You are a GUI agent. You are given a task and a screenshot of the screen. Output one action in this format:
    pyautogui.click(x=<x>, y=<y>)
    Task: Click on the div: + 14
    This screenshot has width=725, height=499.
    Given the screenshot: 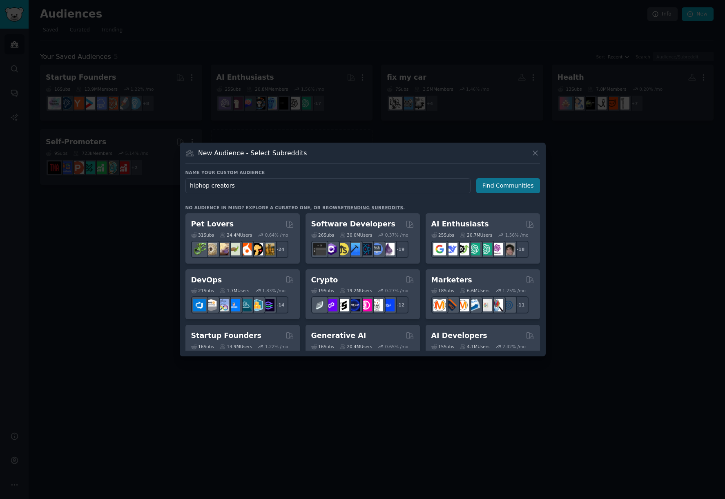 What is the action you would take?
    pyautogui.click(x=280, y=305)
    